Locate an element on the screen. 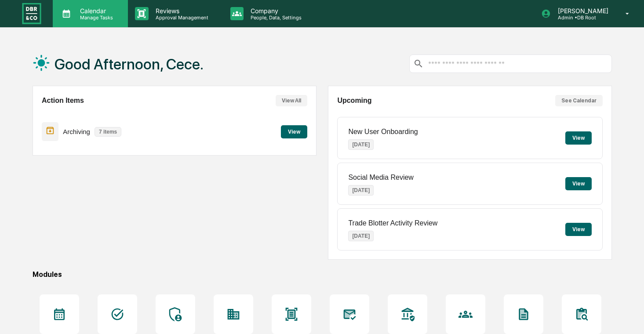  p: Manage Tasks is located at coordinates (95, 18).